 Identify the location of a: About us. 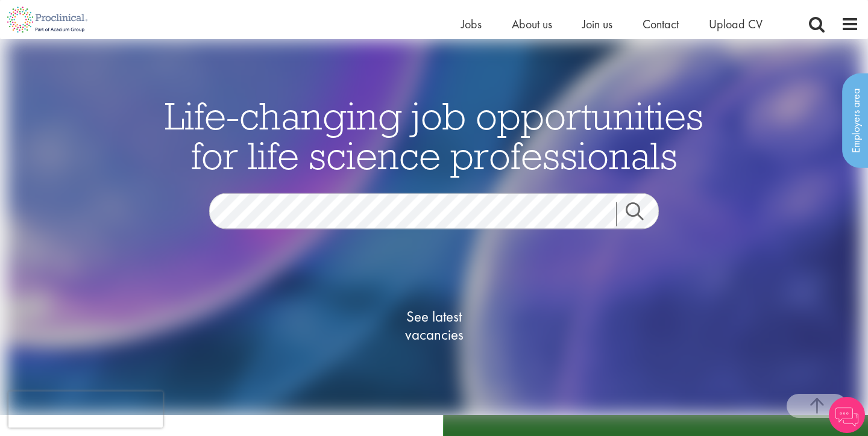
(531, 24).